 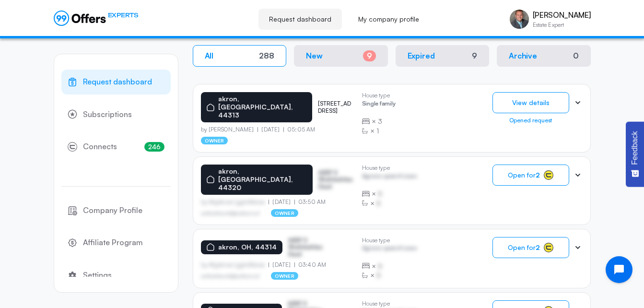 What do you see at coordinates (314, 56) in the screenshot?
I see `p: New` at bounding box center [314, 56].